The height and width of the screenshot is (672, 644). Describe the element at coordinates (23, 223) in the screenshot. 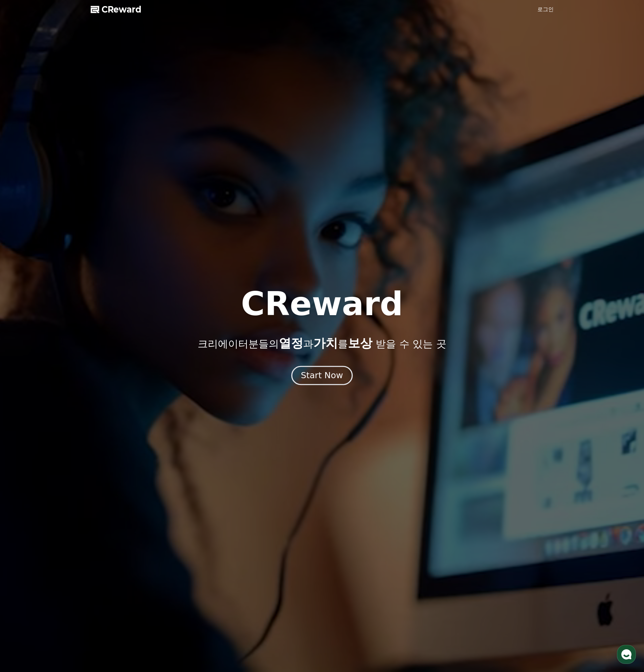

I see `a: 홈` at that location.